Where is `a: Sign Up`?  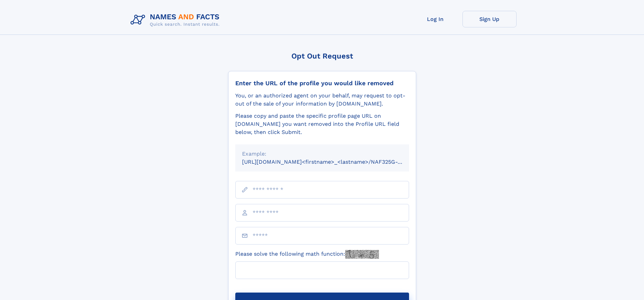
a: Sign Up is located at coordinates (490, 19).